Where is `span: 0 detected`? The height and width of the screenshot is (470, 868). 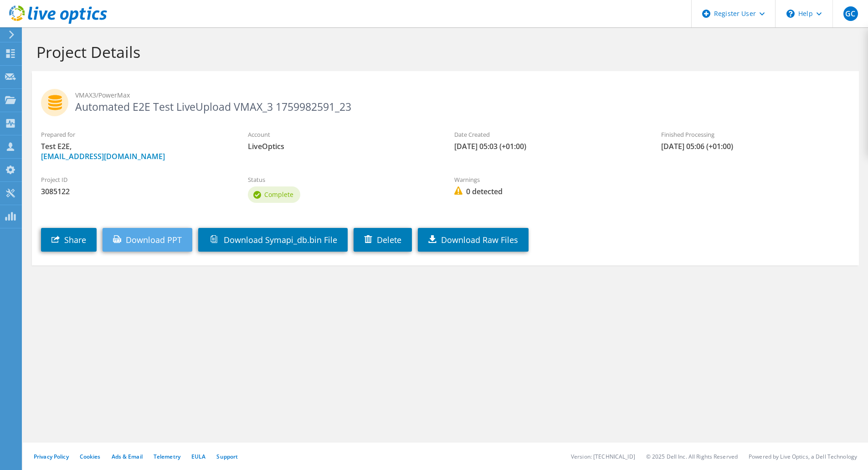 span: 0 detected is located at coordinates (549, 192).